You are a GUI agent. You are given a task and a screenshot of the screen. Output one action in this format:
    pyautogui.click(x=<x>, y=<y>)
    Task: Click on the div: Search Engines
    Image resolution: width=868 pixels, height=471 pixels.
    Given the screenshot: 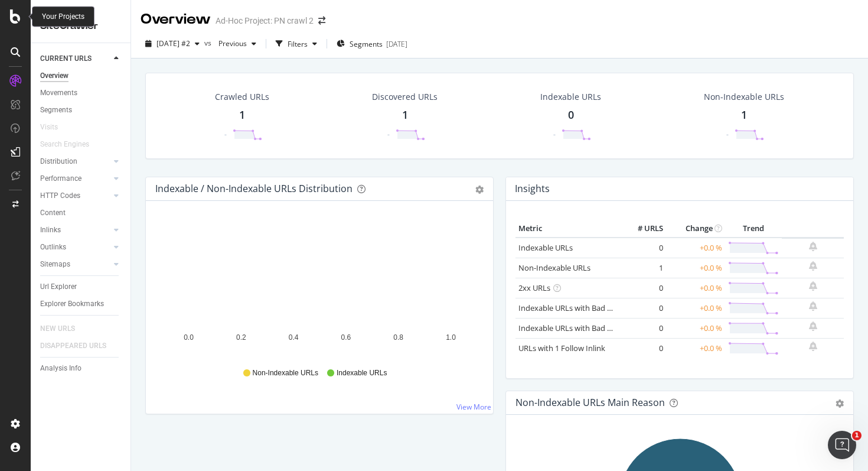 What is the action you would take?
    pyautogui.click(x=64, y=144)
    